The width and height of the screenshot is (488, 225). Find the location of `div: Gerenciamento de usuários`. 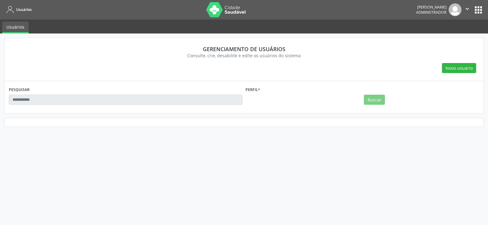

div: Gerenciamento de usuários is located at coordinates (244, 49).